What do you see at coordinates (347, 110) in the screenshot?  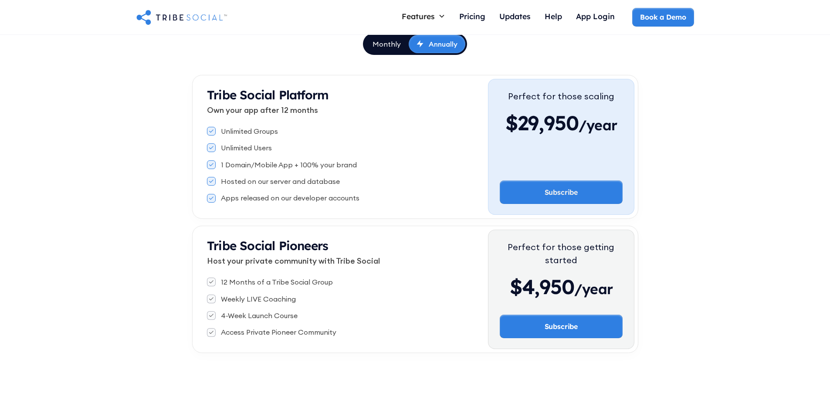 I see `p: Own your app after 12 months` at bounding box center [347, 110].